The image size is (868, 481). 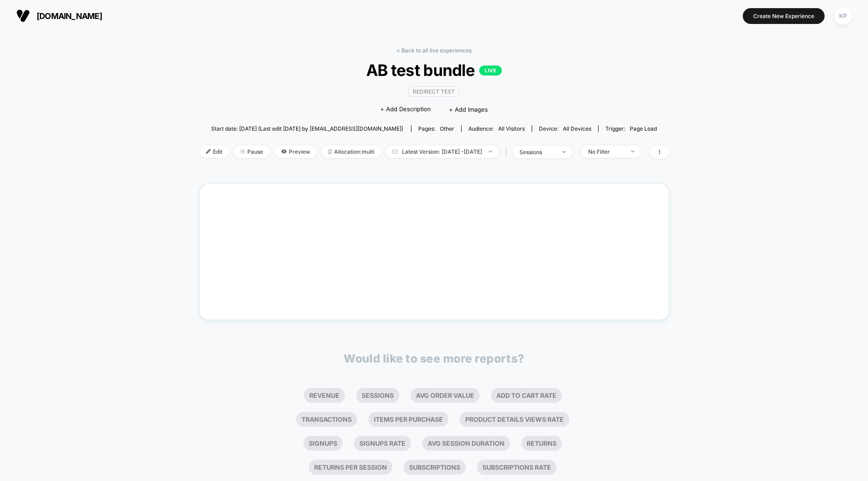 What do you see at coordinates (350, 467) in the screenshot?
I see `li: Returns Per Session` at bounding box center [350, 467].